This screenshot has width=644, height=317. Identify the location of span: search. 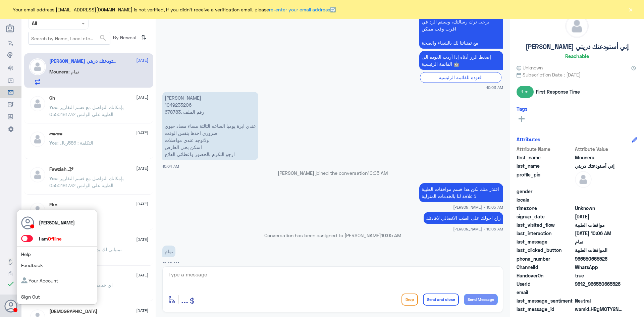
(103, 38).